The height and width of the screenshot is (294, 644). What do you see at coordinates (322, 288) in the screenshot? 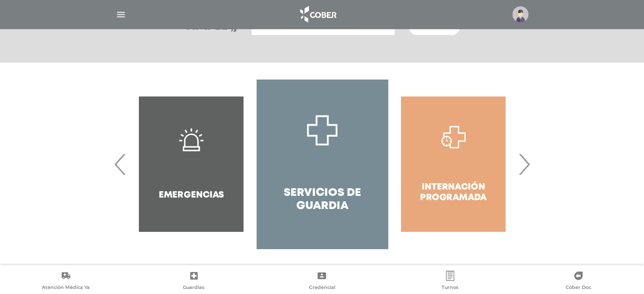
I see `span: Credencial` at bounding box center [322, 288].